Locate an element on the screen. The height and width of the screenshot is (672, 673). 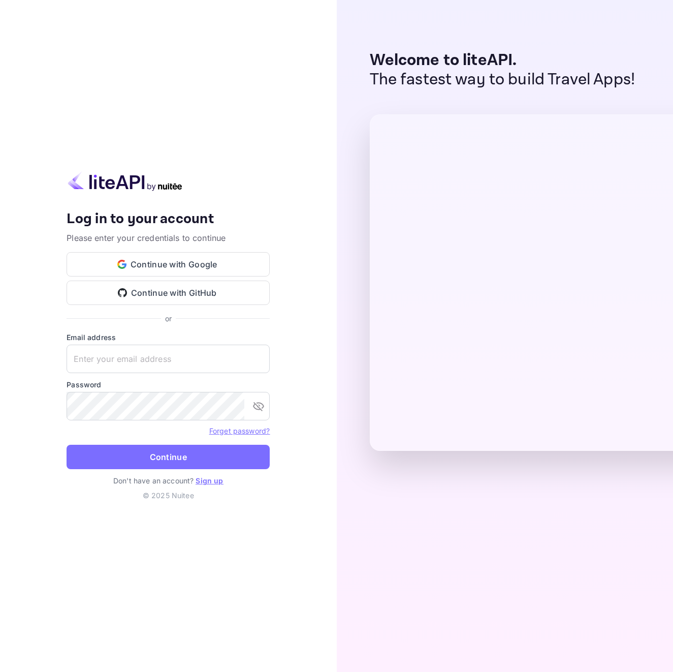
p: © 2025 Nuitee is located at coordinates (168, 495).